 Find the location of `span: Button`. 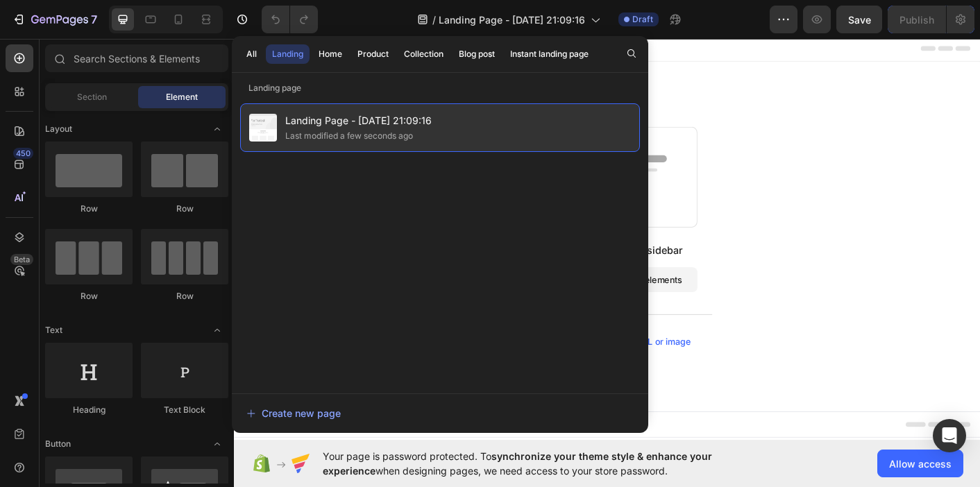

span: Button is located at coordinates (58, 444).